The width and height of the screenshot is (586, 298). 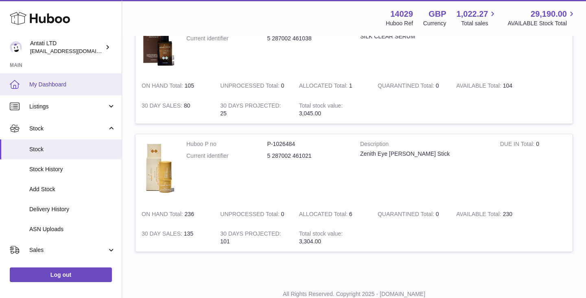 What do you see at coordinates (68, 250) in the screenshot?
I see `span: Sales` at bounding box center [68, 250].